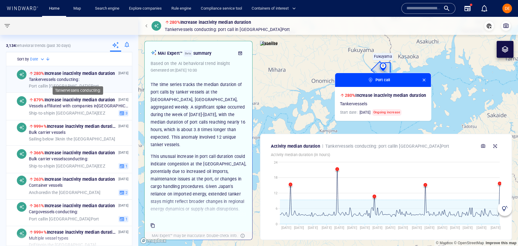 The height and width of the screenshot is (246, 518). I want to click on div: Notification center, so click(484, 8).